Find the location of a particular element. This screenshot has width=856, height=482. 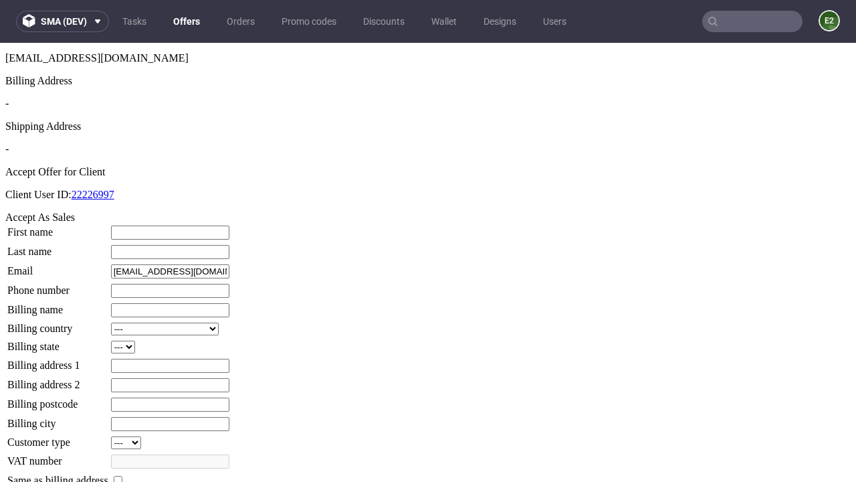

a: 22226997 is located at coordinates (93, 151).